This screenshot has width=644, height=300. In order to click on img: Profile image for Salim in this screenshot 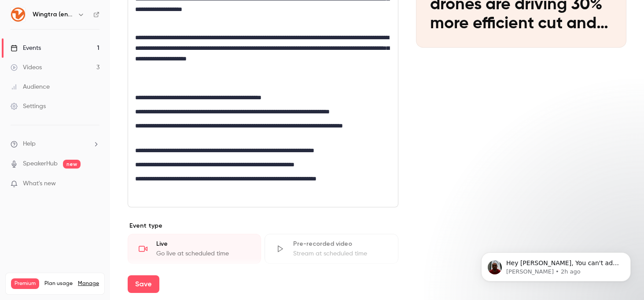, I will do `click(27, 34)`.